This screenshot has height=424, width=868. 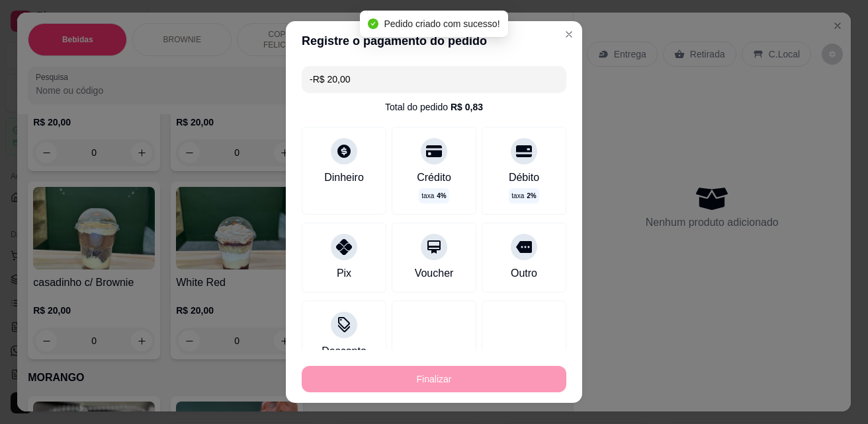 What do you see at coordinates (344, 178) in the screenshot?
I see `div: Dinheiro` at bounding box center [344, 178].